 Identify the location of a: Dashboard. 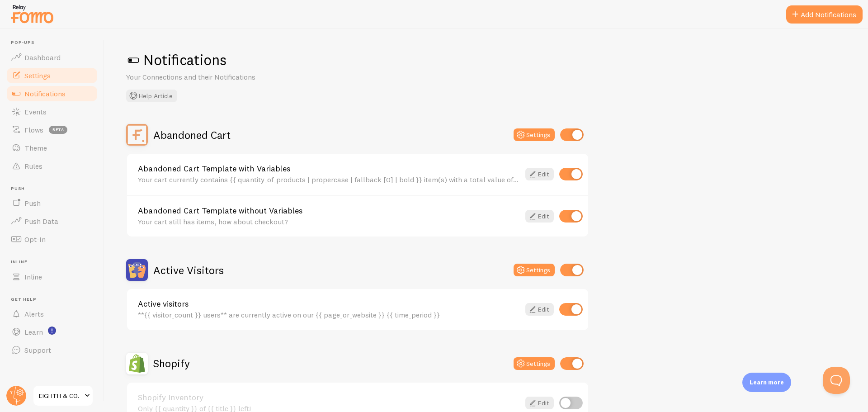
(52, 58).